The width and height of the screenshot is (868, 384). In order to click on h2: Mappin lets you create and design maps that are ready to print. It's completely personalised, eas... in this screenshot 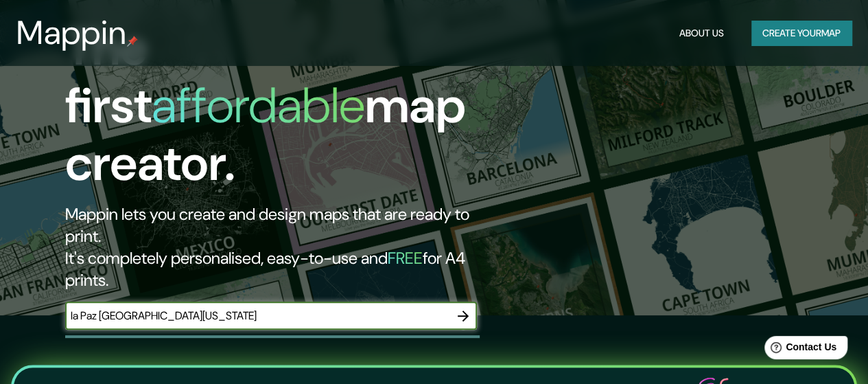, I will do `click(282, 247)`.